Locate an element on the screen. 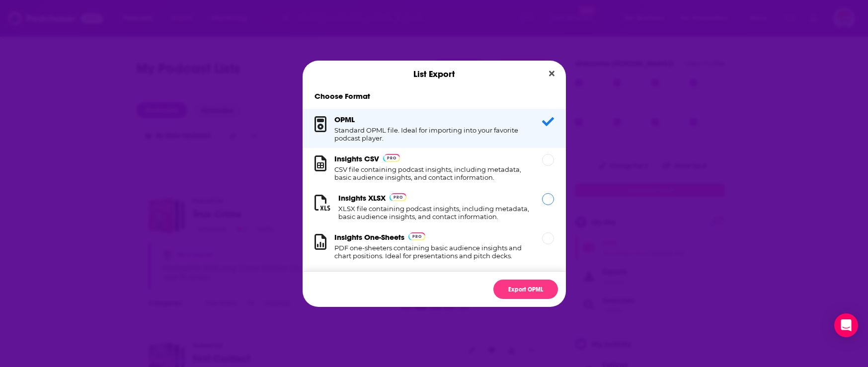 The image size is (868, 367). h3: Insights CSV is located at coordinates (357, 158).